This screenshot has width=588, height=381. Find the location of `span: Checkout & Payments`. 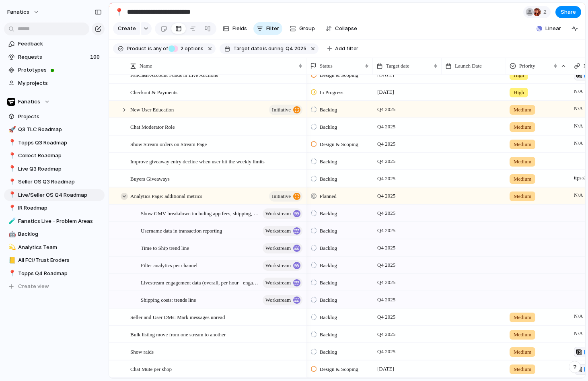

span: Checkout & Payments is located at coordinates (154, 92).